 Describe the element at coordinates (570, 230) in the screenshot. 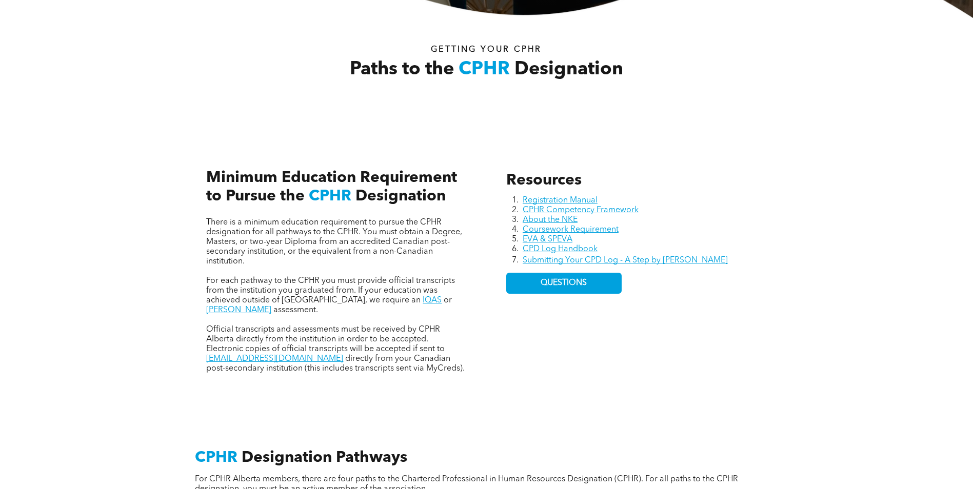

I see `a: Coursework Requirement` at that location.